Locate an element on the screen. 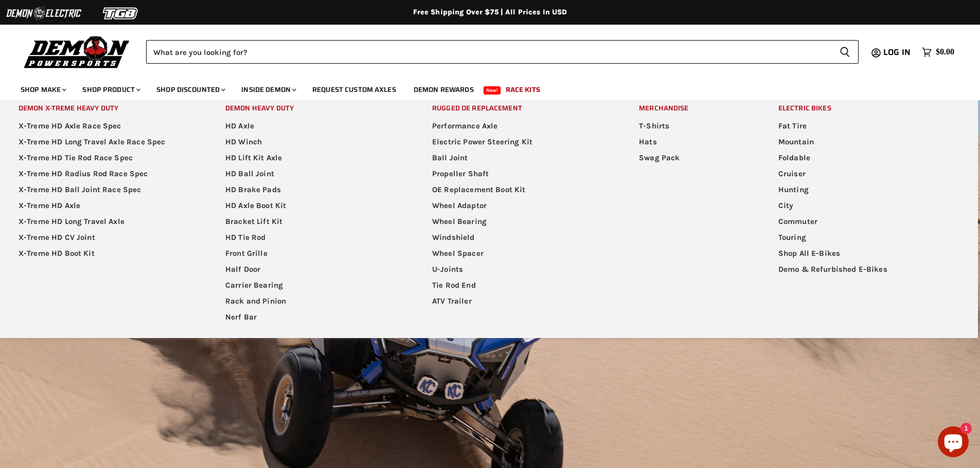  a: Log in is located at coordinates (898, 53).